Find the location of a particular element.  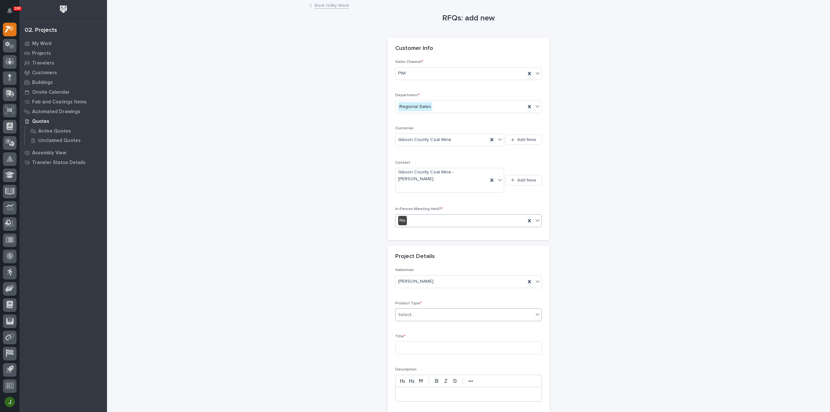

span: In-Person Meeting Held? is located at coordinates (419, 209).